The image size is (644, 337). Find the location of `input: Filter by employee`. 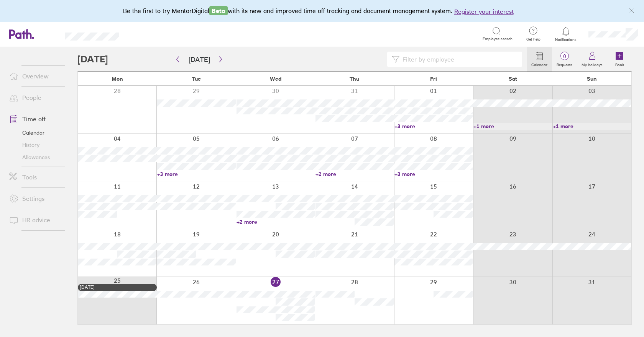

input: Filter by employee is located at coordinates (458, 59).